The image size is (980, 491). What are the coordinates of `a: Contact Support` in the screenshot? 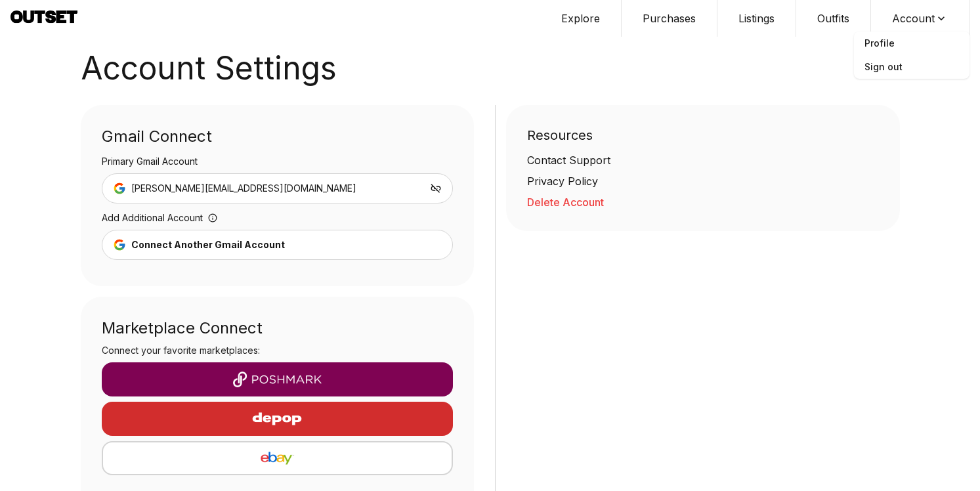 It's located at (703, 160).